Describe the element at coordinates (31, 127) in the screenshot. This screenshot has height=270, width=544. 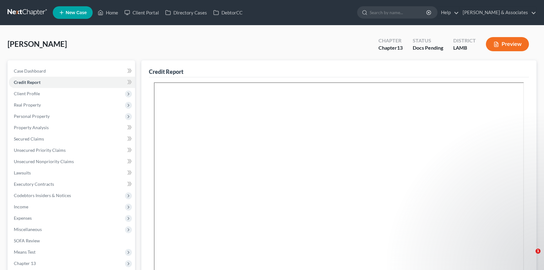
I see `span: Property Analysis` at that location.